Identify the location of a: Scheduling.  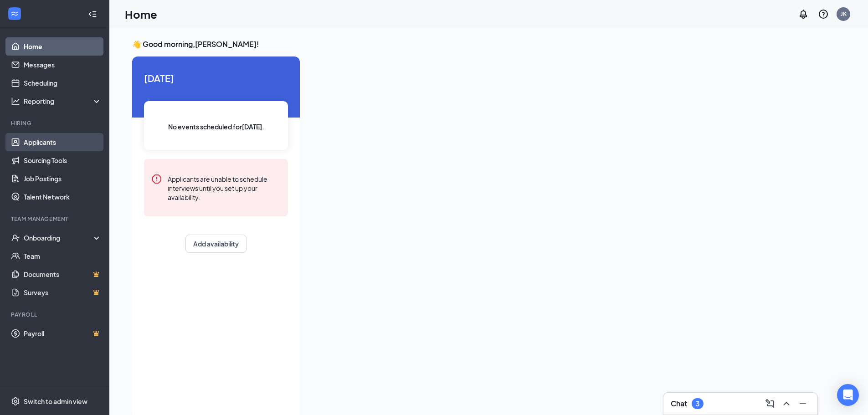
(62, 83).